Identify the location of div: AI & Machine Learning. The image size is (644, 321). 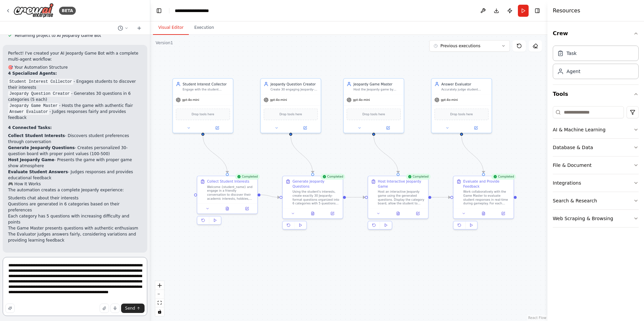
(579, 130).